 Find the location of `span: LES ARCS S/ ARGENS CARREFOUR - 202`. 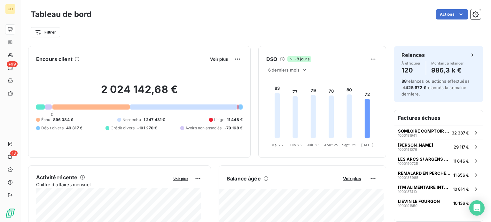

span: LES ARCS S/ ARGENS CARREFOUR - 202 is located at coordinates (424, 159).